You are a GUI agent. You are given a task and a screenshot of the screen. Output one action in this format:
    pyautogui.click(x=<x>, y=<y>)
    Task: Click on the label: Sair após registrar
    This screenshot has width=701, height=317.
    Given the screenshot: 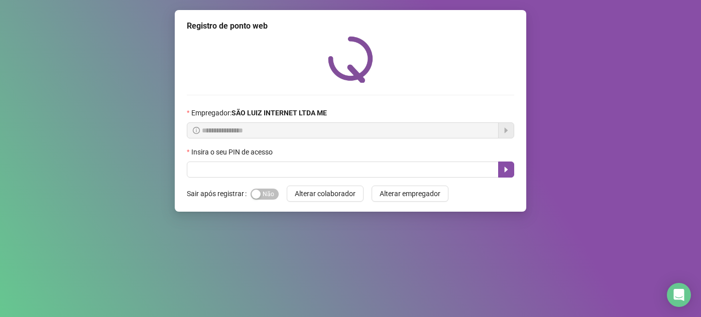 What is the action you would take?
    pyautogui.click(x=218, y=194)
    